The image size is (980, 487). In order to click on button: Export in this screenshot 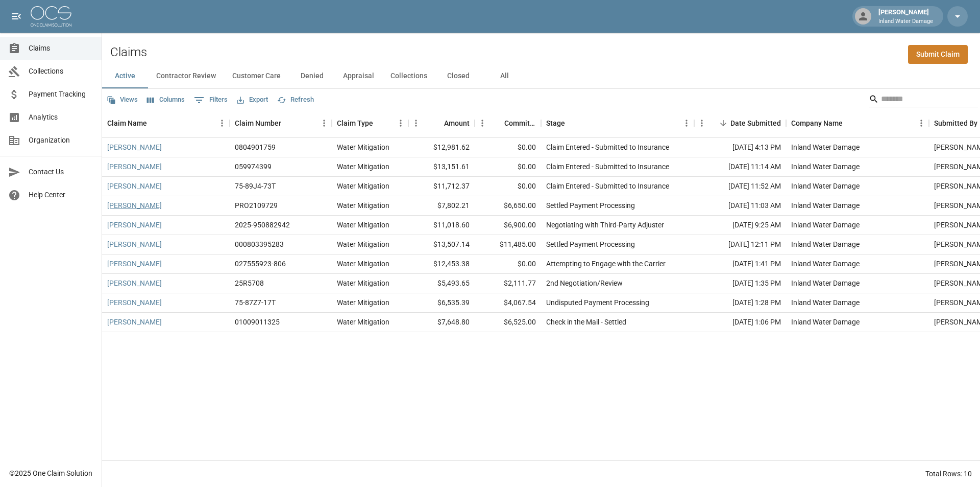, I will do `click(252, 100)`.